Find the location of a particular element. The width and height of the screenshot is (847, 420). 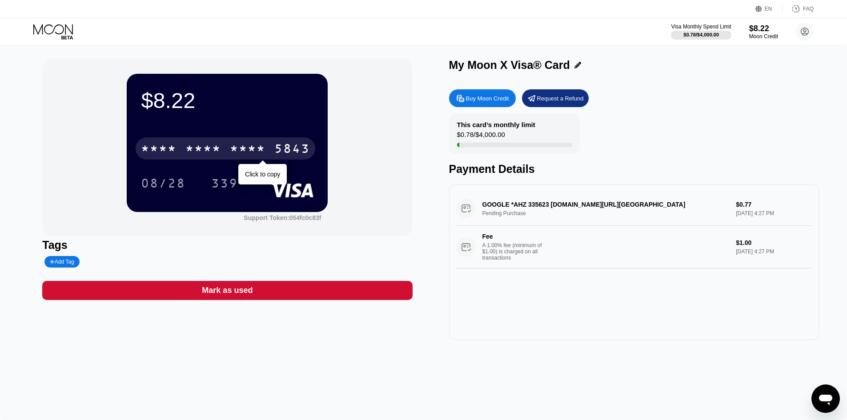

div: Support Token:054fc0c83f is located at coordinates (282, 218).